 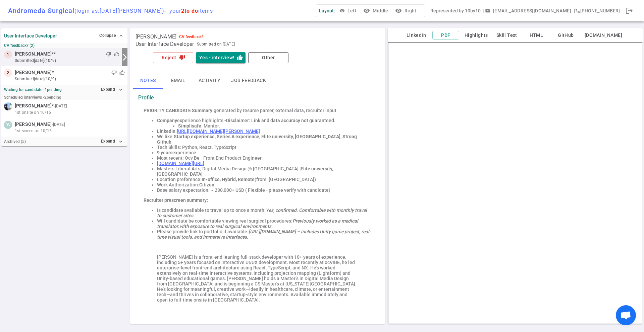 I want to click on small: CV feedback? (2), so click(x=65, y=46).